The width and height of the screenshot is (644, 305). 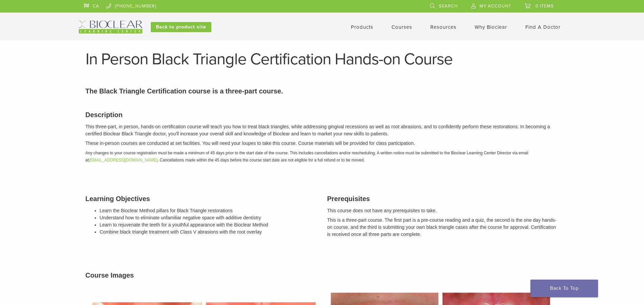 I want to click on li: Learn the Bioclear Method pillars for Black Triangle restorations, so click(x=208, y=210).